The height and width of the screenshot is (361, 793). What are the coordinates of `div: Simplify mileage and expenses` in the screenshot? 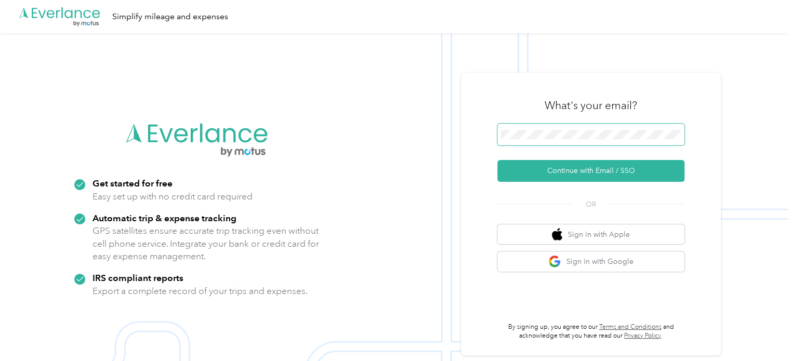 It's located at (170, 17).